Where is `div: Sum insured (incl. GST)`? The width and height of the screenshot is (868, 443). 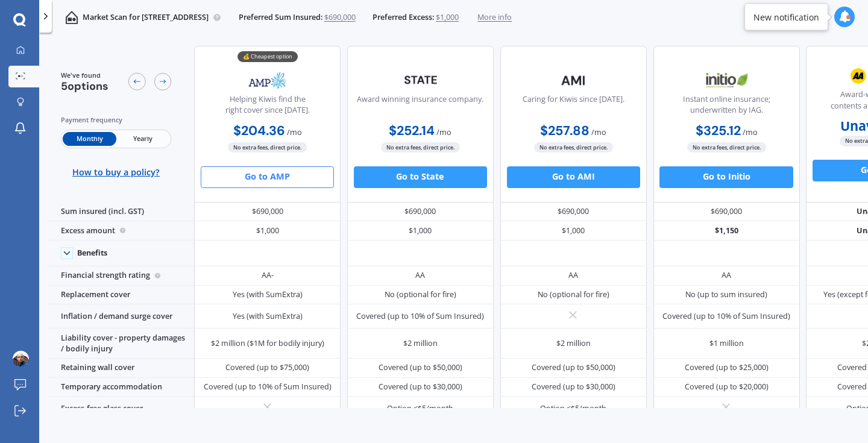 div: Sum insured (incl. GST) is located at coordinates (121, 212).